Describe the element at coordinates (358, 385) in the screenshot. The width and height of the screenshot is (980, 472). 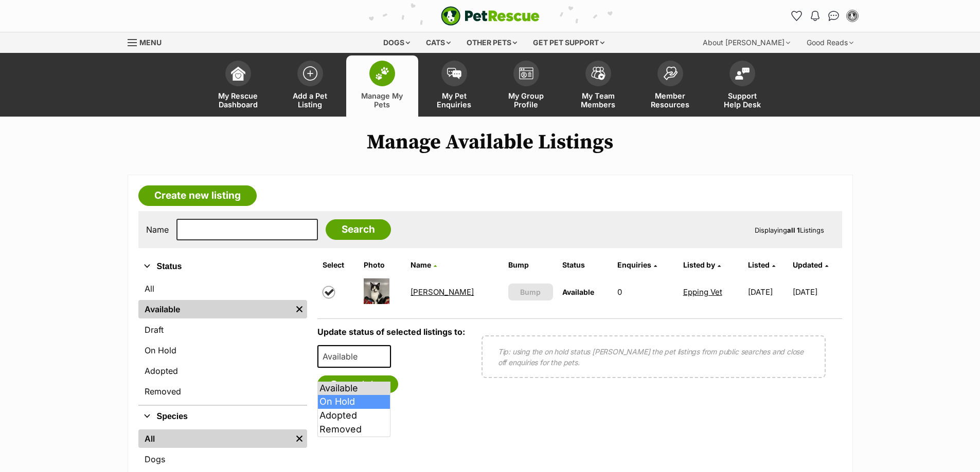
I see `button: Save status` at that location.